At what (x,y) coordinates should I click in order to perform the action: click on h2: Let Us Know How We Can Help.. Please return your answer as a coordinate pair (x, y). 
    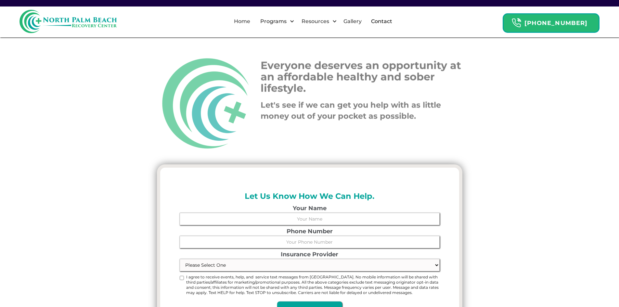
    Looking at the image, I should click on (310, 196).